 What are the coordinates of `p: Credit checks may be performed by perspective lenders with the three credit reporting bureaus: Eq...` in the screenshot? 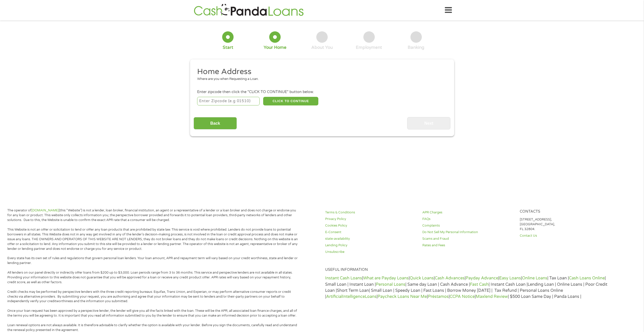 It's located at (153, 296).